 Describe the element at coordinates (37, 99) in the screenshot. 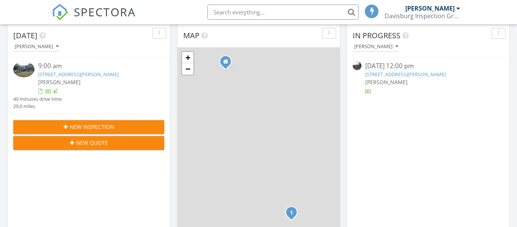

I see `div: 49 minutes drive time` at that location.